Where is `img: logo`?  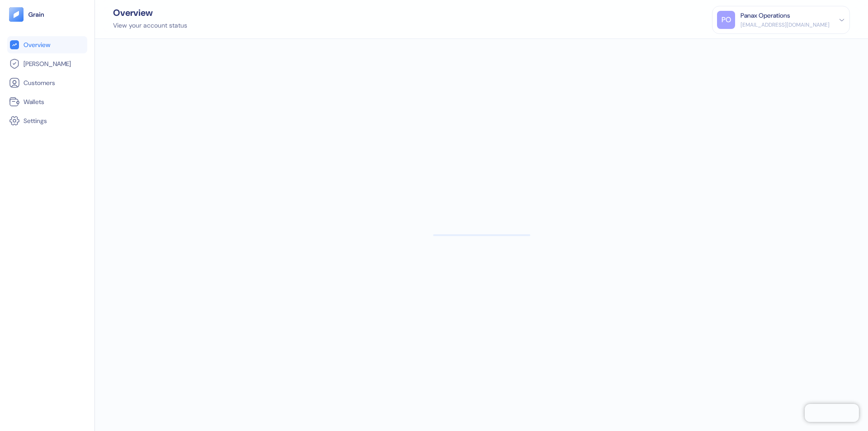 img: logo is located at coordinates (36, 15).